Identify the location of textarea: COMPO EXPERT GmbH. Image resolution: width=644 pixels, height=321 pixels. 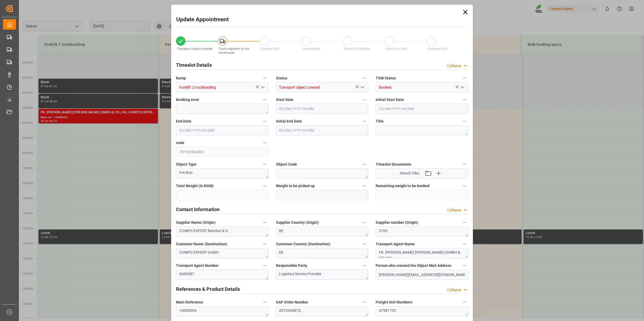
(222, 253).